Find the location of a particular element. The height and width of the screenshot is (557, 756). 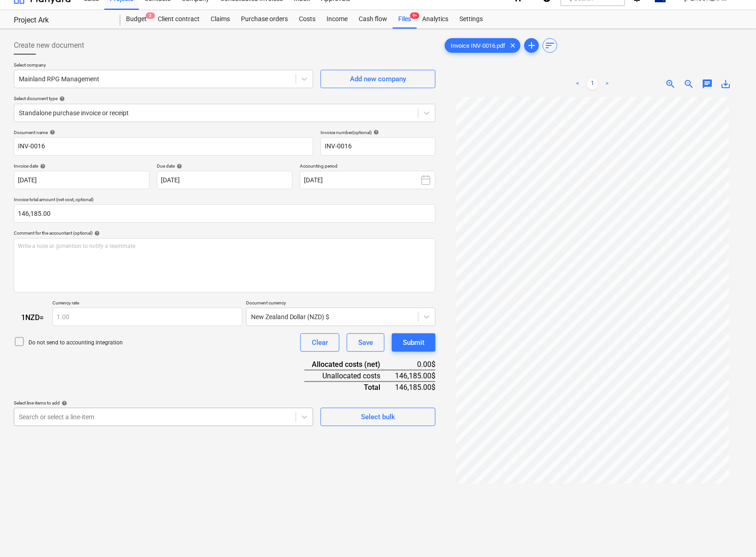

div: Select bulk is located at coordinates (378, 417).